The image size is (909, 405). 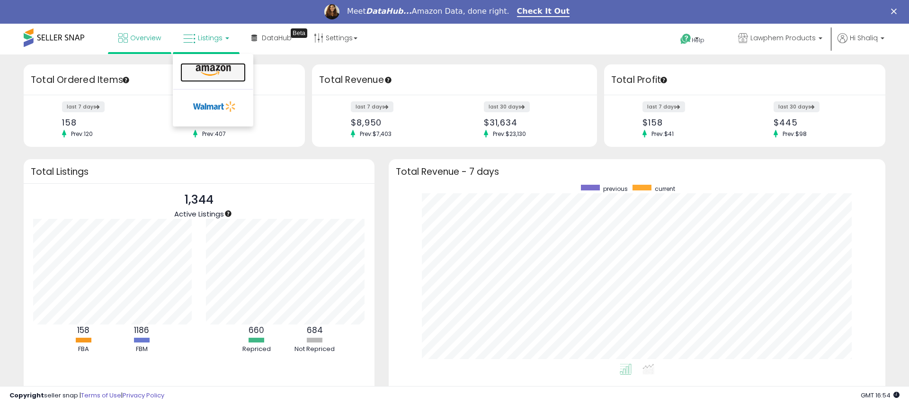 I want to click on span: DataHub, so click(x=277, y=38).